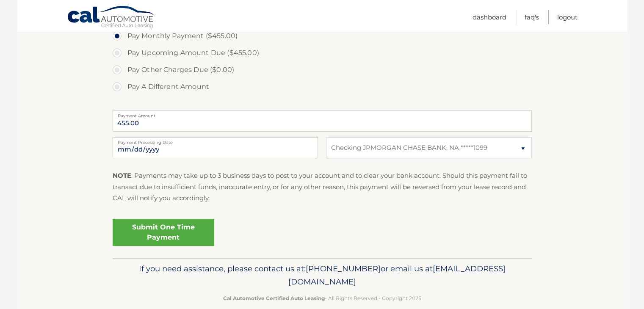 The width and height of the screenshot is (644, 309). What do you see at coordinates (322, 36) in the screenshot?
I see `label: Pay Monthly Payment ($455.00)` at bounding box center [322, 36].